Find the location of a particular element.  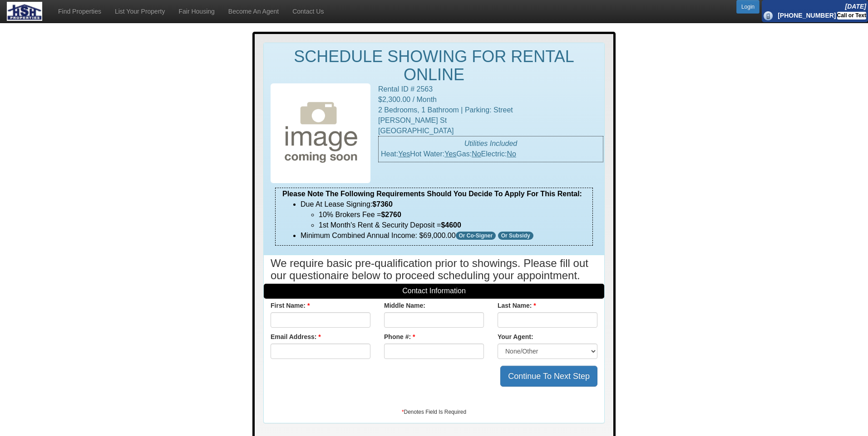

h1: SCHEDULE SHOWING FOR RENTAL ONLINE is located at coordinates (434, 65).